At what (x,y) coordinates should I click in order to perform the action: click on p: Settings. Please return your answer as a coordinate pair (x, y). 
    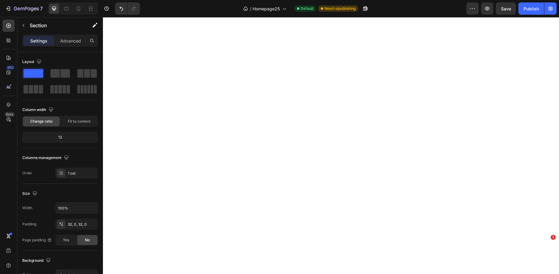
    Looking at the image, I should click on (39, 41).